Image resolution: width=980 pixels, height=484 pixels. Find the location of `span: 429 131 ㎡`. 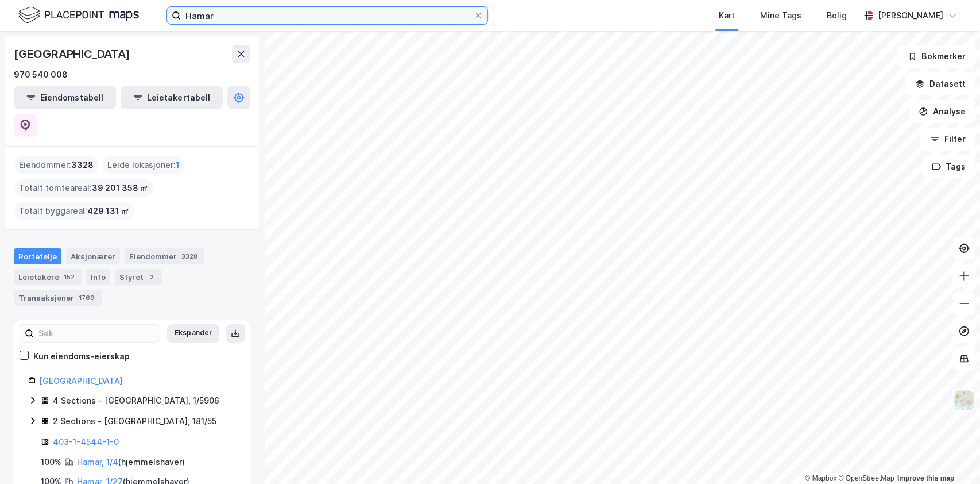

span: 429 131 ㎡ is located at coordinates (108, 211).